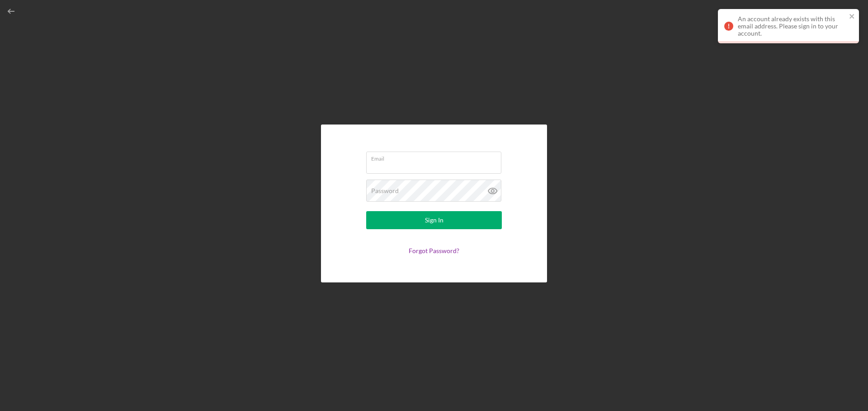 The width and height of the screenshot is (868, 411). I want to click on label: Password, so click(385, 191).